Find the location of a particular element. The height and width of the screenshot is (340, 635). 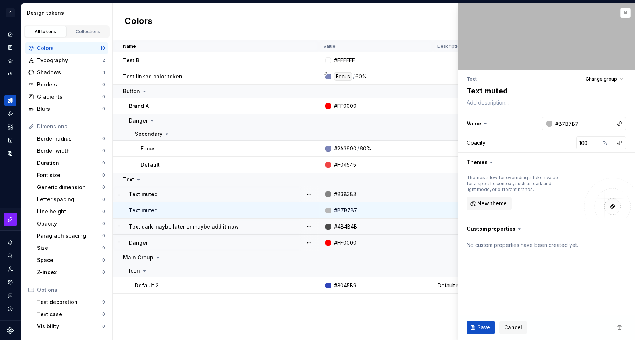

h2: Colors is located at coordinates (139, 22).